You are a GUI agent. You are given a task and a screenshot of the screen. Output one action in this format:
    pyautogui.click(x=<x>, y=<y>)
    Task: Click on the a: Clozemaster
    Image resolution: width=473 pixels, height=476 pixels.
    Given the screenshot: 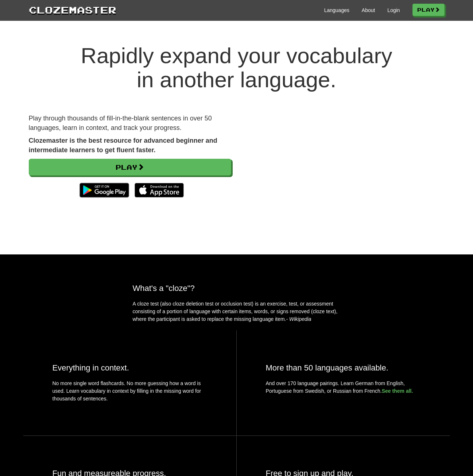 What is the action you would take?
    pyautogui.click(x=73, y=9)
    